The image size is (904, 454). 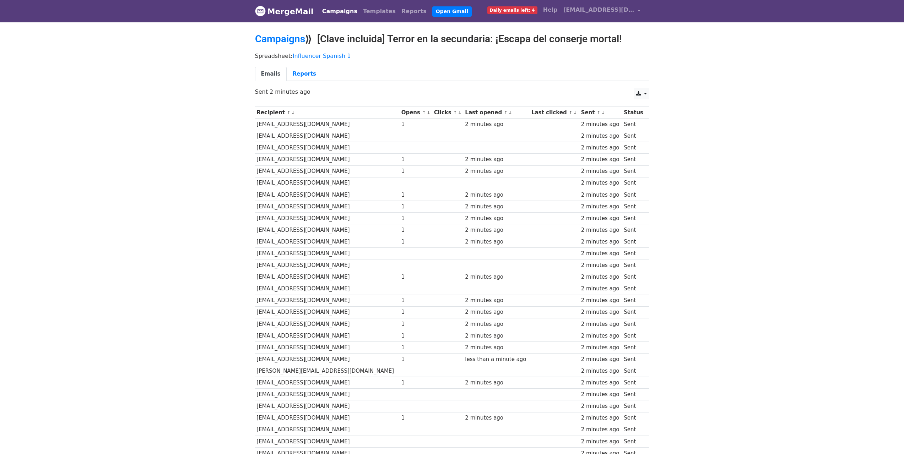 I want to click on th: Last opened, so click(x=497, y=113).